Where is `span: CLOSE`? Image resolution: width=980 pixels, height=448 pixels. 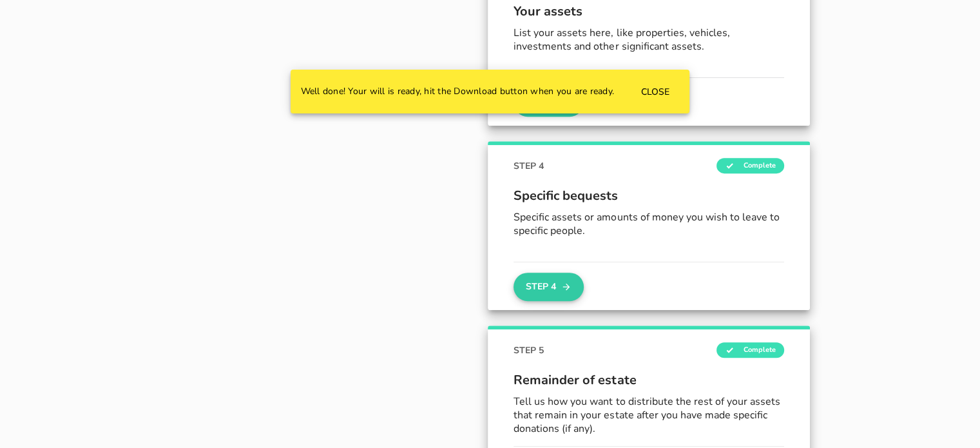 span: CLOSE is located at coordinates (654, 91).